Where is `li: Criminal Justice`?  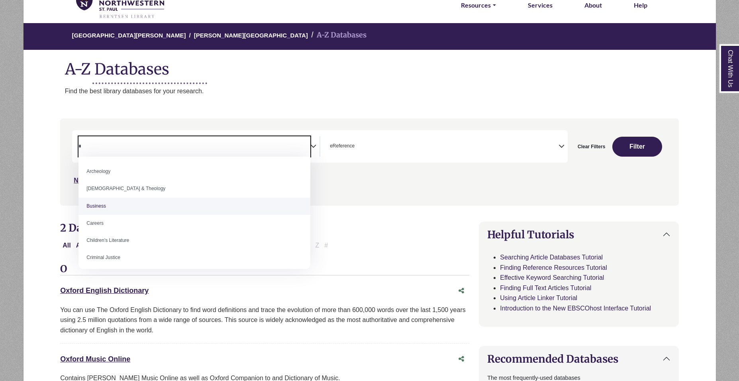 li: Criminal Justice is located at coordinates (194, 257).